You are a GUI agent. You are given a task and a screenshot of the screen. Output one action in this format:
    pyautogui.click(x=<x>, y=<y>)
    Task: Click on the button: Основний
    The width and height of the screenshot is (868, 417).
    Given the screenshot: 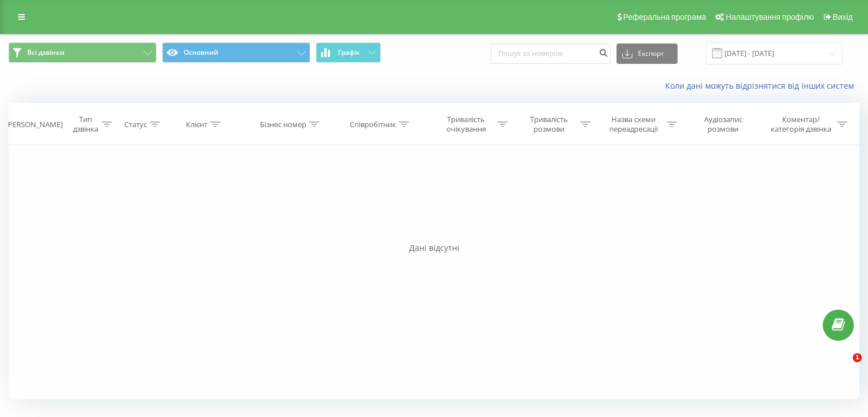 What is the action you would take?
    pyautogui.click(x=237, y=53)
    